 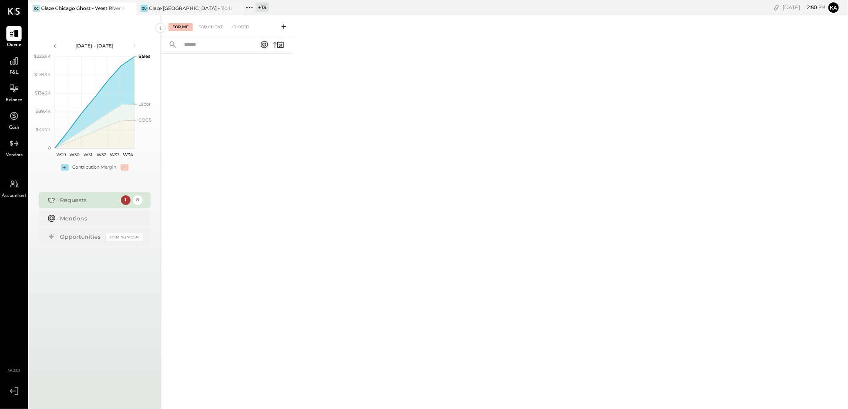 I want to click on span: Accountant, so click(x=14, y=196).